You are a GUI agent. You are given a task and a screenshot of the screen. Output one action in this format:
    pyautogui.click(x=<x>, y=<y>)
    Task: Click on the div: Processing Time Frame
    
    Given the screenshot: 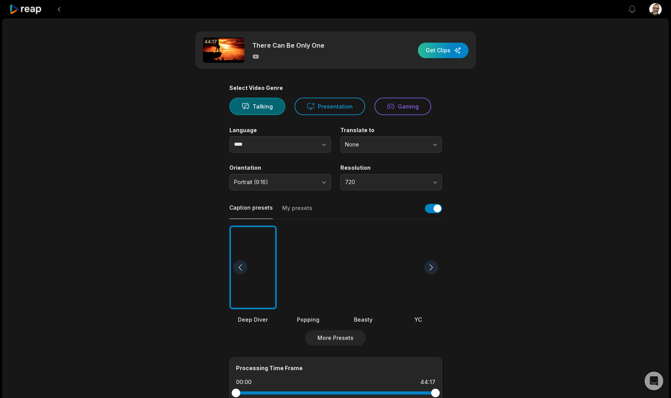 What is the action you would take?
    pyautogui.click(x=335, y=368)
    